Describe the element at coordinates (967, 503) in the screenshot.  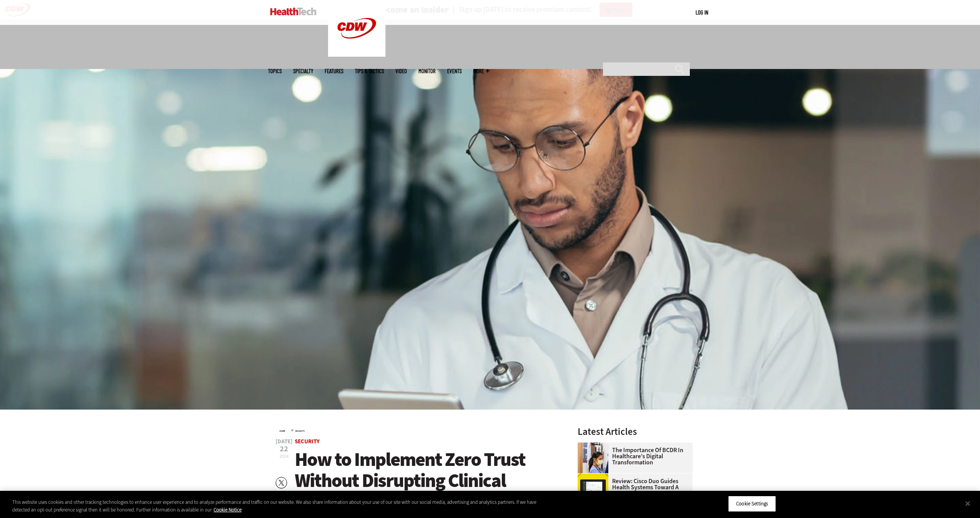
I see `button: Close` at that location.